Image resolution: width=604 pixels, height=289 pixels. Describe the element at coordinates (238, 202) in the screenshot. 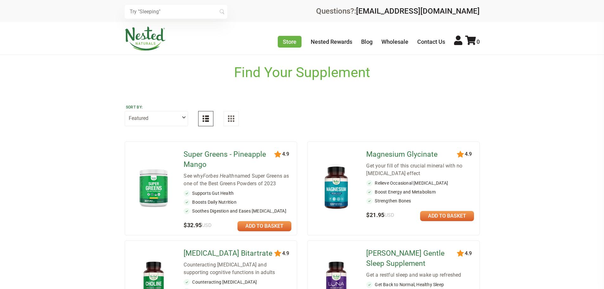

I see `li: Boosts Daily Nutrition` at that location.